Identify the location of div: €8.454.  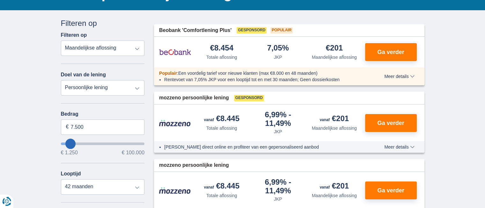
(222, 48).